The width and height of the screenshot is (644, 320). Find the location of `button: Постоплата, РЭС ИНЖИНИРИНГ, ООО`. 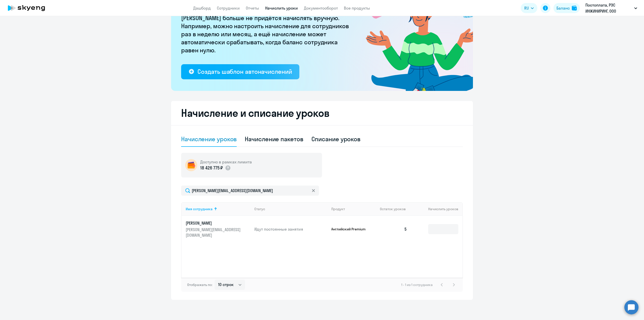

button: Постоплата, РЭС ИНЖИНИРИНГ, ООО is located at coordinates (612, 8).